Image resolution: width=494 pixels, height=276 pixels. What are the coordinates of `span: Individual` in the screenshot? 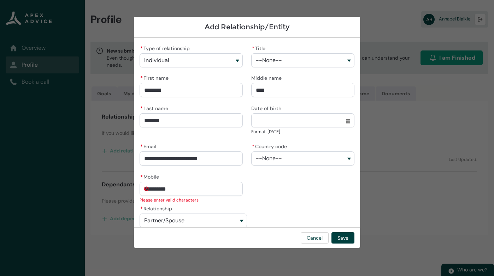 It's located at (157, 60).